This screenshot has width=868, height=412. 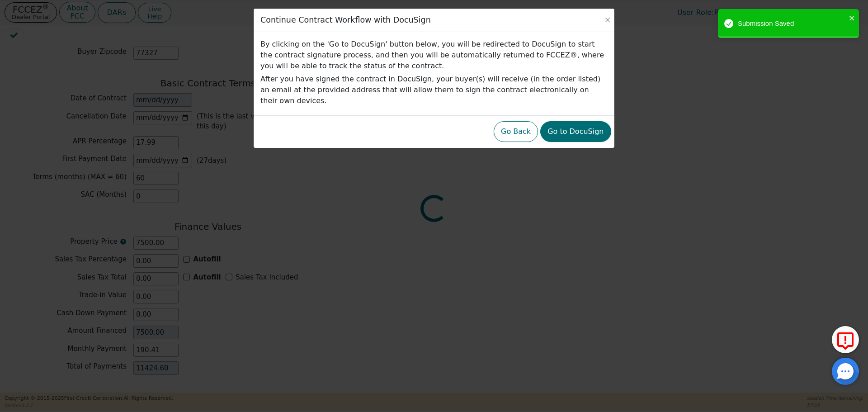 I want to click on button: close, so click(x=852, y=18).